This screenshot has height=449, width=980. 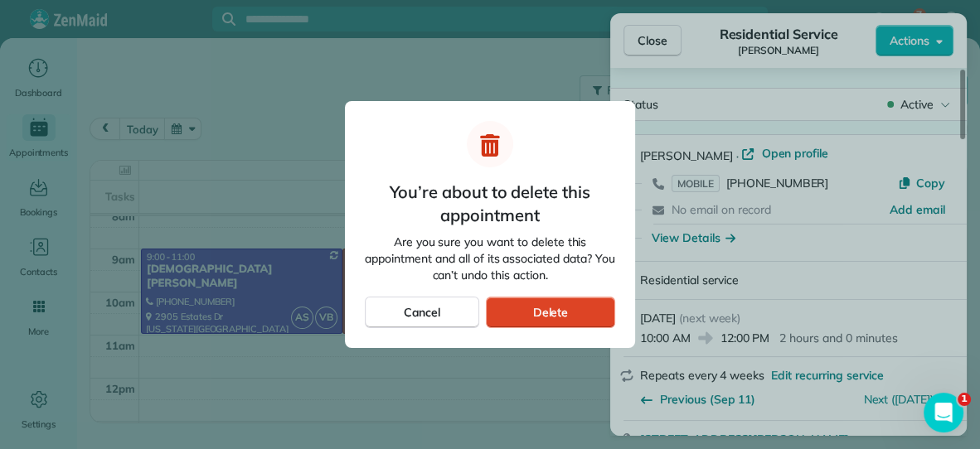 What do you see at coordinates (550, 313) in the screenshot?
I see `span: Delete` at bounding box center [550, 313].